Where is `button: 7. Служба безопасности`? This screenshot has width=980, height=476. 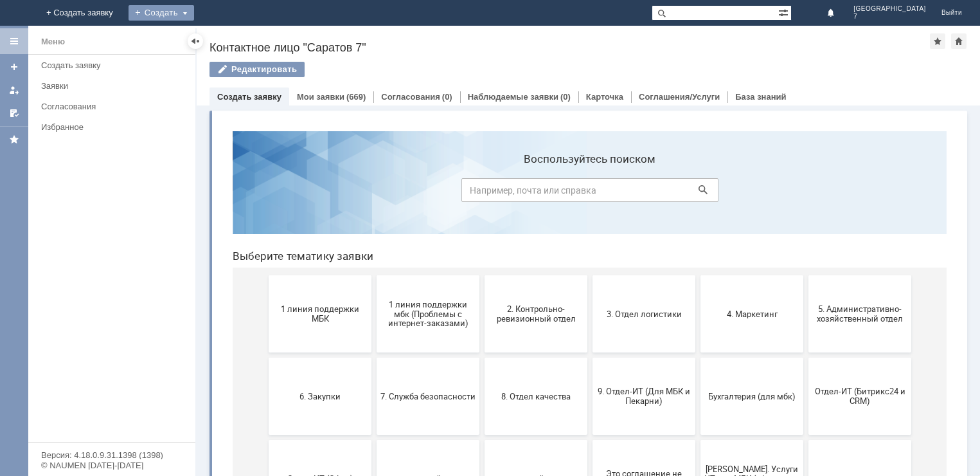 button: 7. Служба безопасности is located at coordinates (205, 275).